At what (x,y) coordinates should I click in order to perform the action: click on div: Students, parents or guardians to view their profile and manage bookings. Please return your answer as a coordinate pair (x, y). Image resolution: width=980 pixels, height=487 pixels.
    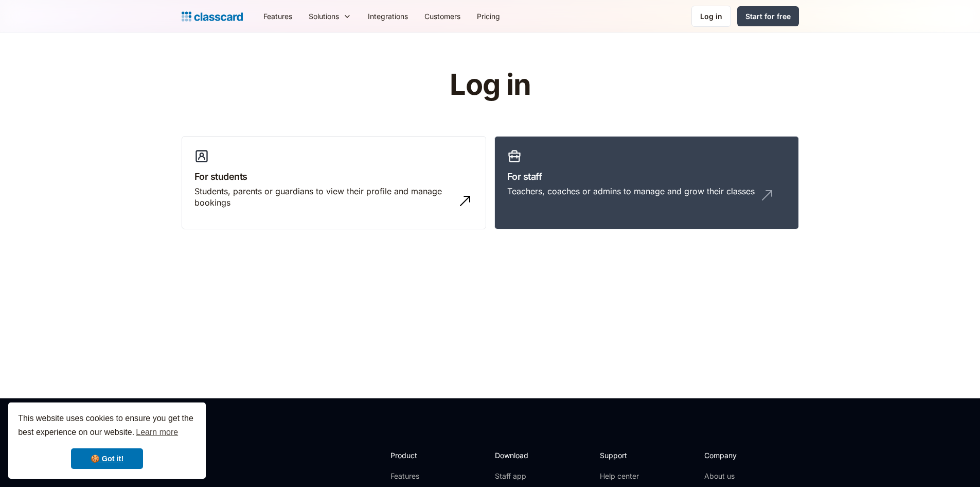
    Looking at the image, I should click on (323, 196).